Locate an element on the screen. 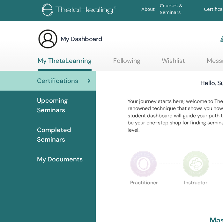 This screenshot has width=223, height=222. a: Wishlist is located at coordinates (173, 63).